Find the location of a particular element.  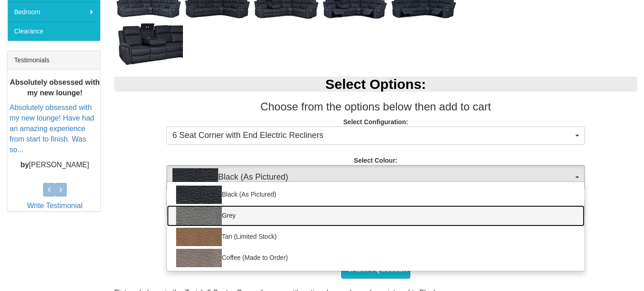

a: Clearance is located at coordinates (54, 31).